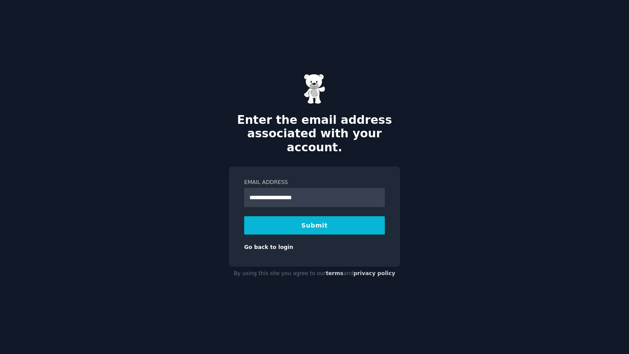 This screenshot has width=629, height=354. What do you see at coordinates (314, 274) in the screenshot?
I see `div: By using this site you agree to our and` at bounding box center [314, 274].